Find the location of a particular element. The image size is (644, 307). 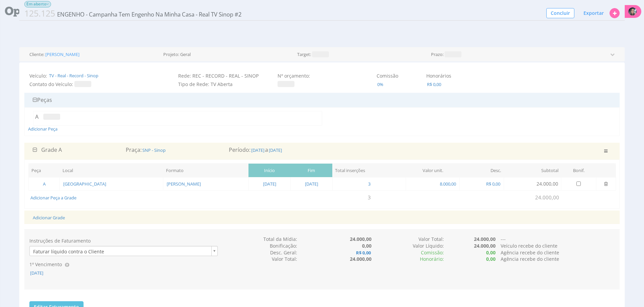

button: Concluir is located at coordinates (560, 13).